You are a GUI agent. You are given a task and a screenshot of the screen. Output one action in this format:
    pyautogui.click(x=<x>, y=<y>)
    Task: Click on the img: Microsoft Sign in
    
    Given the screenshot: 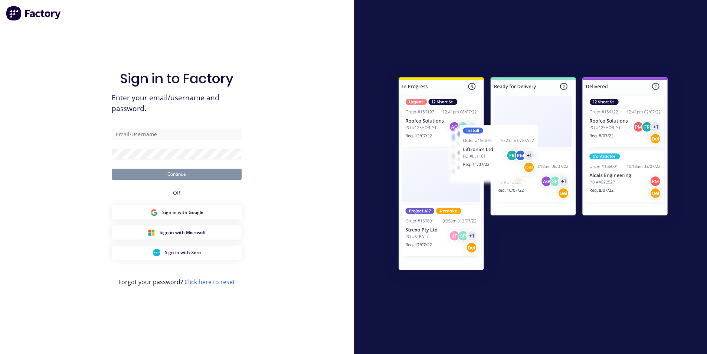 What is the action you would take?
    pyautogui.click(x=151, y=232)
    